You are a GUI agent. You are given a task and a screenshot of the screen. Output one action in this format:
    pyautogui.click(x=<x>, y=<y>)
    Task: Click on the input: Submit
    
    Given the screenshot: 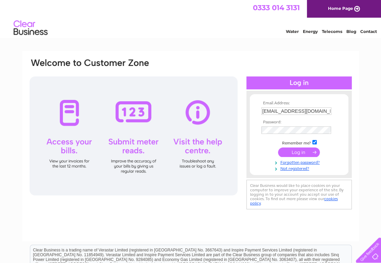 What is the action you would take?
    pyautogui.click(x=299, y=152)
    